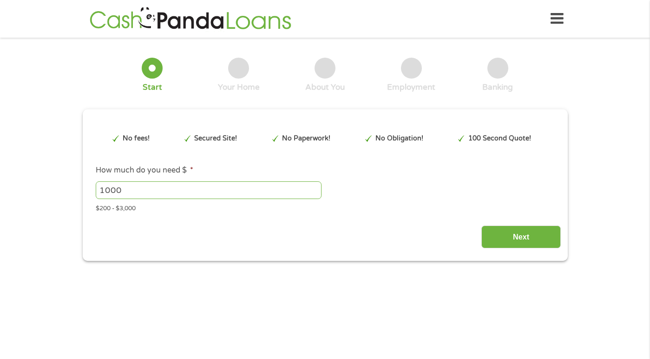  What do you see at coordinates (498, 87) in the screenshot?
I see `div: Banking` at bounding box center [498, 87].